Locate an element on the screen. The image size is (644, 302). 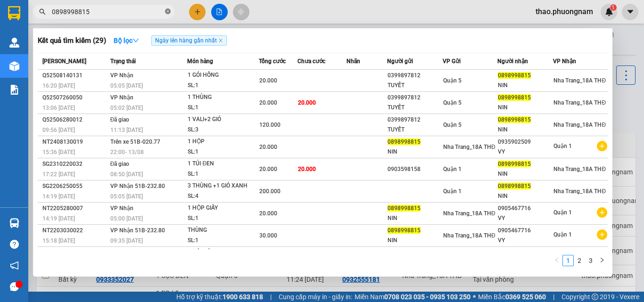
button: left is located at coordinates (557, 260).